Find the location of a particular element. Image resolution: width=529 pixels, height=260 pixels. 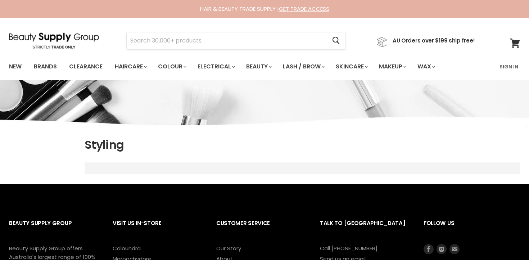

a: Haircare is located at coordinates (130, 67).